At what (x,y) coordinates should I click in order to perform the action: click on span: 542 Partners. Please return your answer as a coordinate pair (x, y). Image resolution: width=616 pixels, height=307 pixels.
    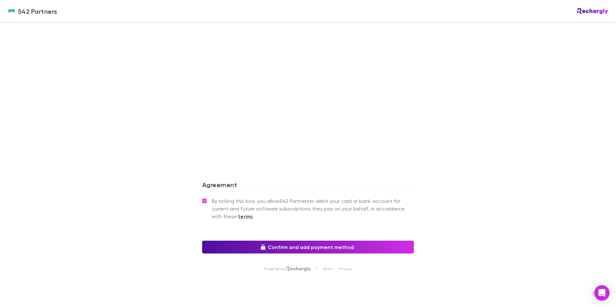
    Looking at the image, I should click on (38, 11).